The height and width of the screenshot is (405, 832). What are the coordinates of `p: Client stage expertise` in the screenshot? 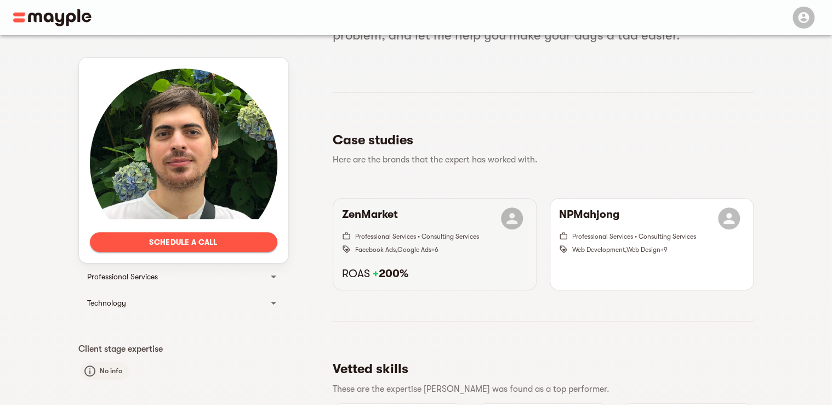 It's located at (184, 349).